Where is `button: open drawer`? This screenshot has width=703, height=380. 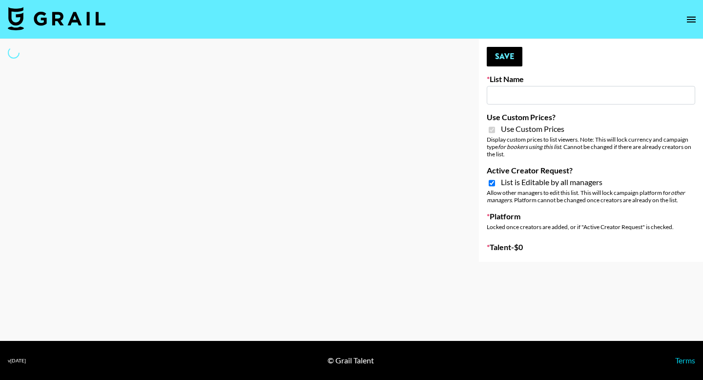 button: open drawer is located at coordinates (692, 20).